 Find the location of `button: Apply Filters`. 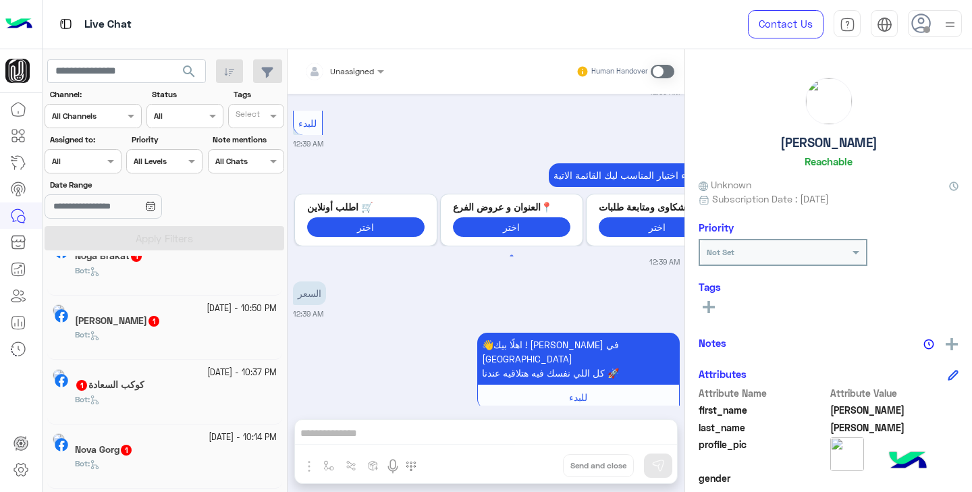

button: Apply Filters is located at coordinates (164, 238).